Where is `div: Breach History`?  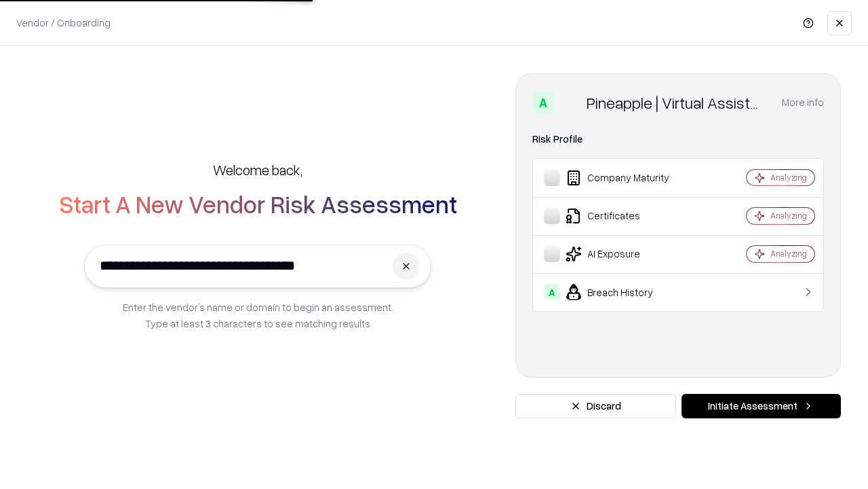 div: Breach History is located at coordinates (624, 292).